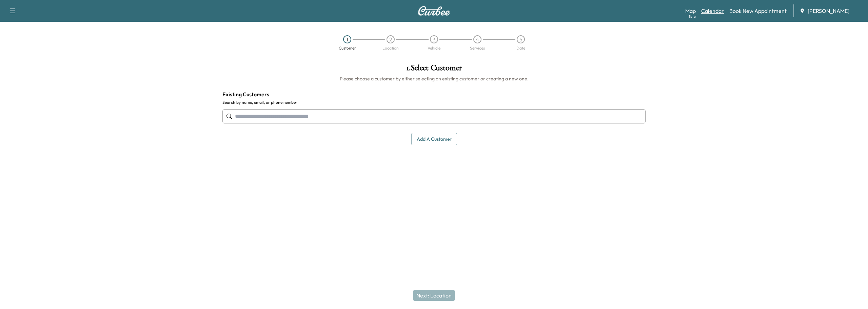 The height and width of the screenshot is (309, 868). I want to click on div: Services, so click(478, 48).